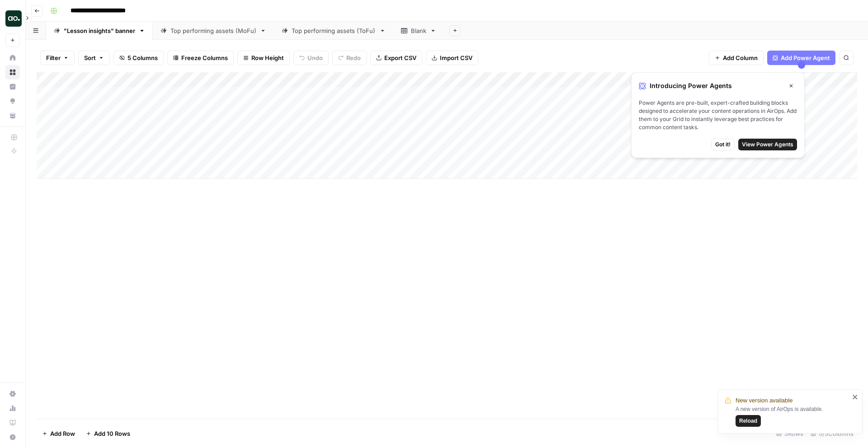 Image resolution: width=868 pixels, height=448 pixels. I want to click on div: Blank, so click(419, 30).